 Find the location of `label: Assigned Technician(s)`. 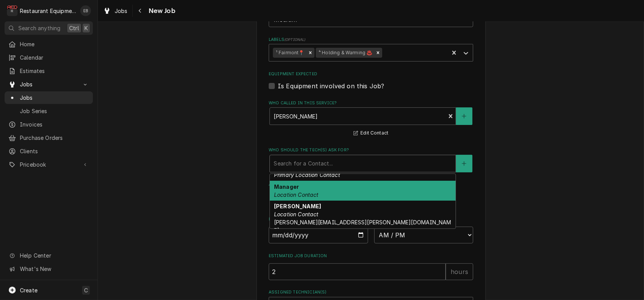

label: Assigned Technician(s) is located at coordinates (371, 293).